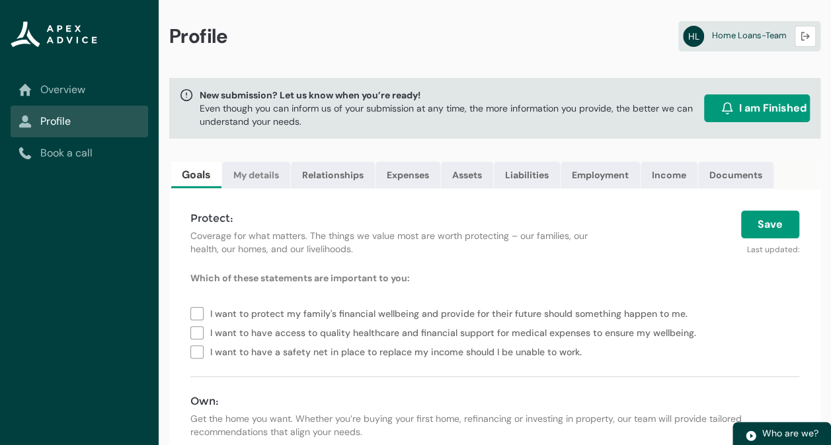 This screenshot has width=831, height=445. Describe the element at coordinates (467, 175) in the screenshot. I see `a: Assets` at that location.